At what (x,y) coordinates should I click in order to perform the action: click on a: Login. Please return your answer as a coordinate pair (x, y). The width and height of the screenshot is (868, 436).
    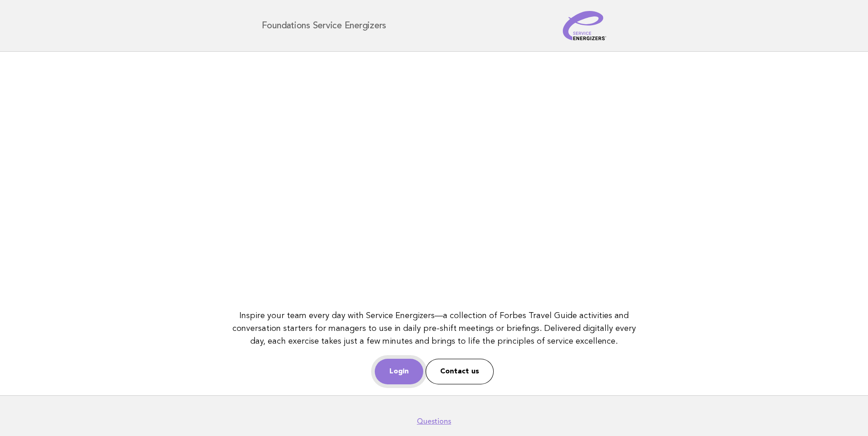
    Looking at the image, I should click on (399, 371).